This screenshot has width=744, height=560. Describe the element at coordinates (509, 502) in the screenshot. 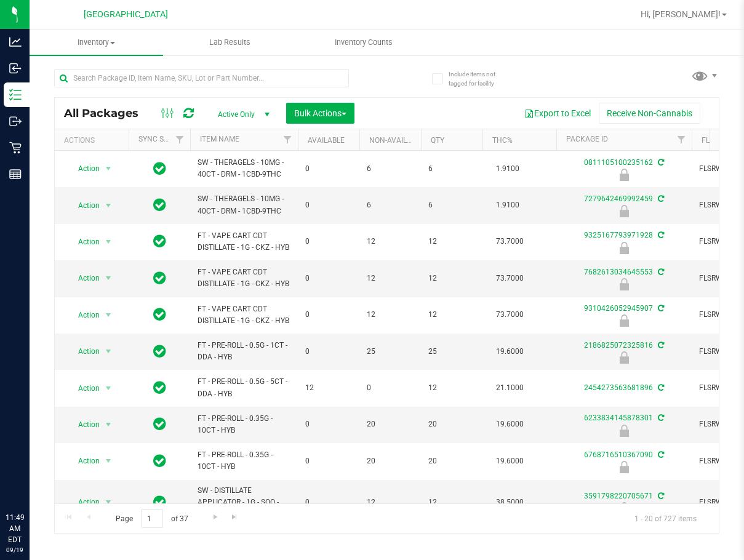

I see `span: 38.5000` at that location.